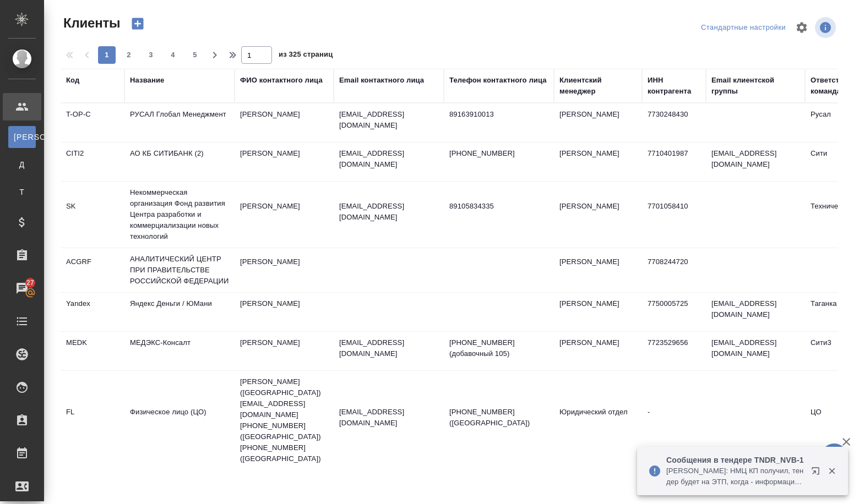  What do you see at coordinates (93, 215) in the screenshot?
I see `td: SK` at bounding box center [93, 215].